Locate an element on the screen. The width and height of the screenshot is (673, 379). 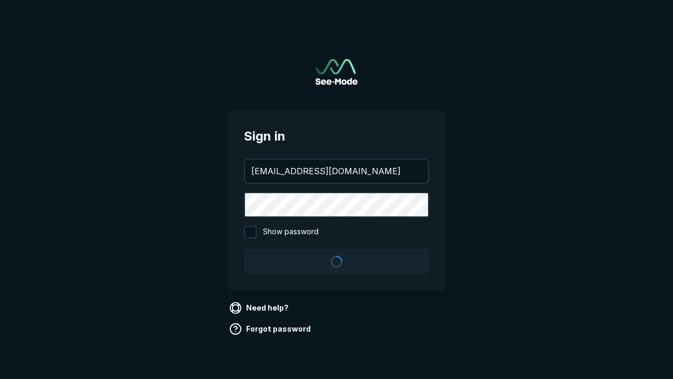
a: Go to sign in is located at coordinates (336, 72).